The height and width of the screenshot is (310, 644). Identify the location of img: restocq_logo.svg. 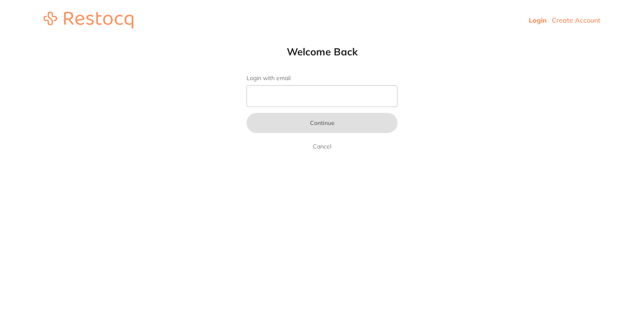
(88, 20).